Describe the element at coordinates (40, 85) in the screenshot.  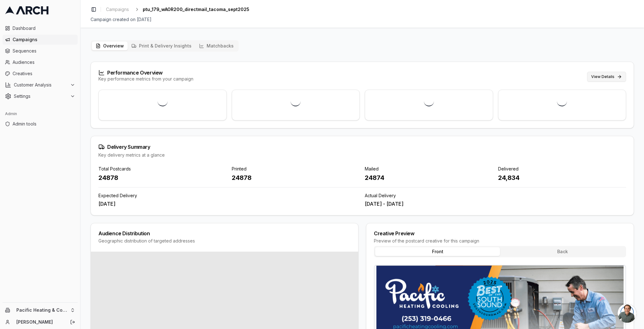
I see `button: Customer Analysis` at that location.